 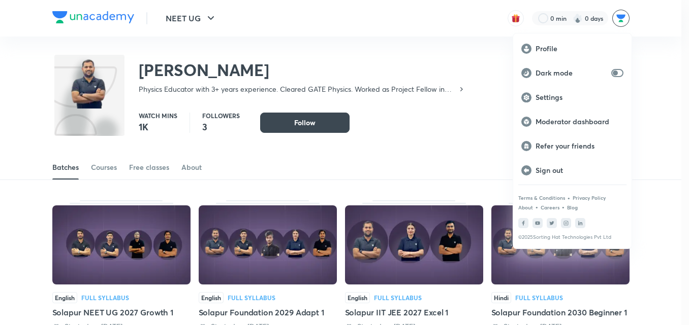 What do you see at coordinates (579, 122) in the screenshot?
I see `p: Moderator dashboard` at bounding box center [579, 122].